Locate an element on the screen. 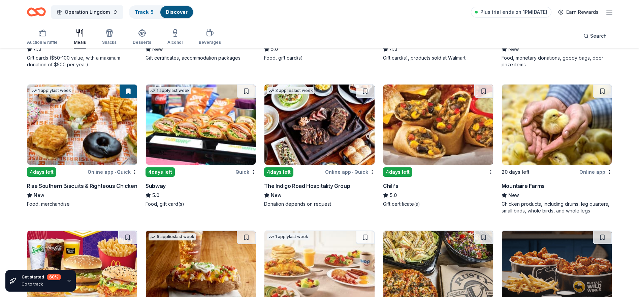 The image size is (639, 297). div: 20 days left is located at coordinates (515, 172).